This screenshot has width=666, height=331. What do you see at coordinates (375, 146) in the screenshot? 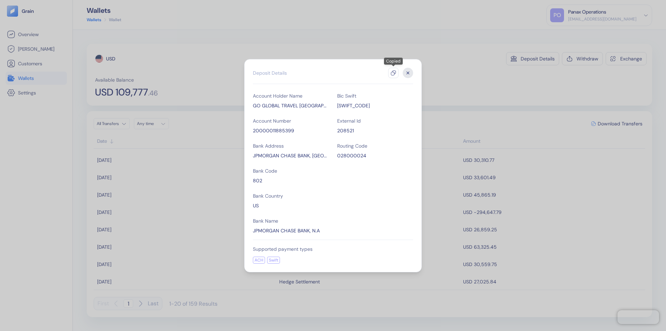
I see `div: Routing Code` at bounding box center [375, 146].